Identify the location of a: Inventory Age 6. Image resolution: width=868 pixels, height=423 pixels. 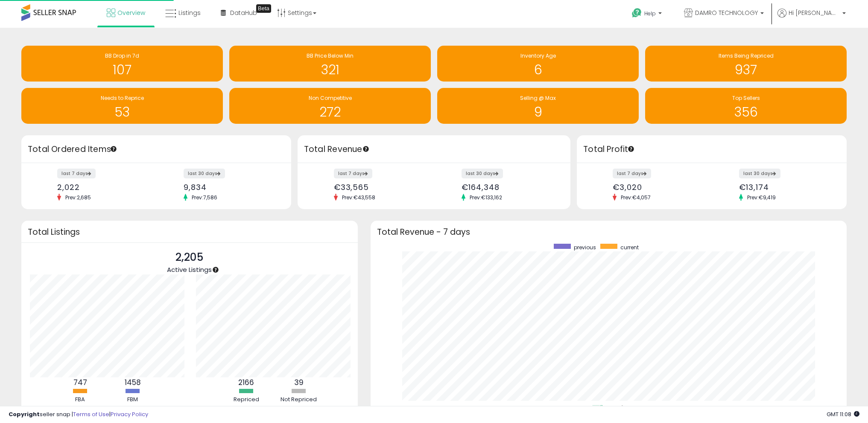
(538, 64).